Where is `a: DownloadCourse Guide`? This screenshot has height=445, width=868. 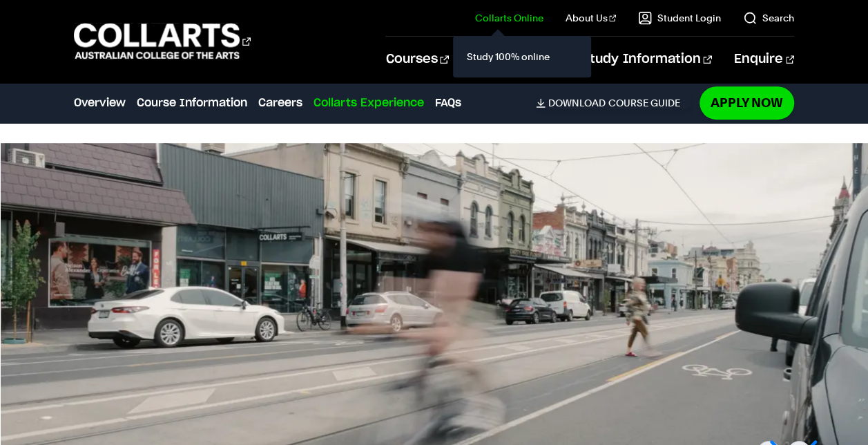 a: DownloadCourse Guide is located at coordinates (613, 103).